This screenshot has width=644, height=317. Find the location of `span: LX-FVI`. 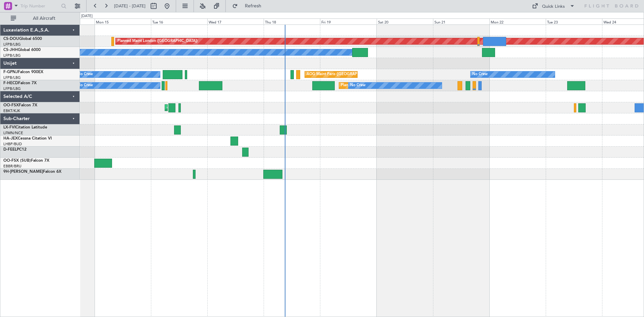

span: LX-FVI is located at coordinates (9, 128).